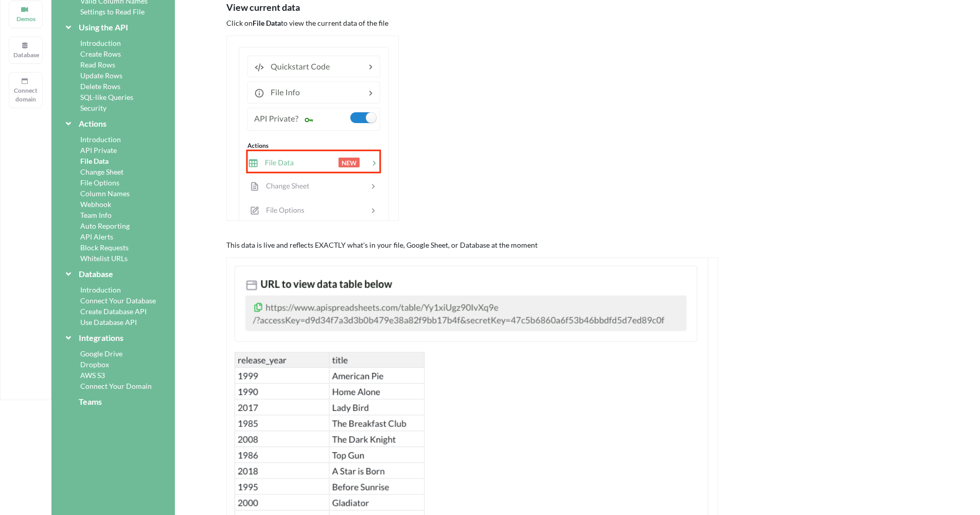 This screenshot has height=515, width=980. What do you see at coordinates (113, 54) in the screenshot?
I see `div: Create Rows` at bounding box center [113, 54].